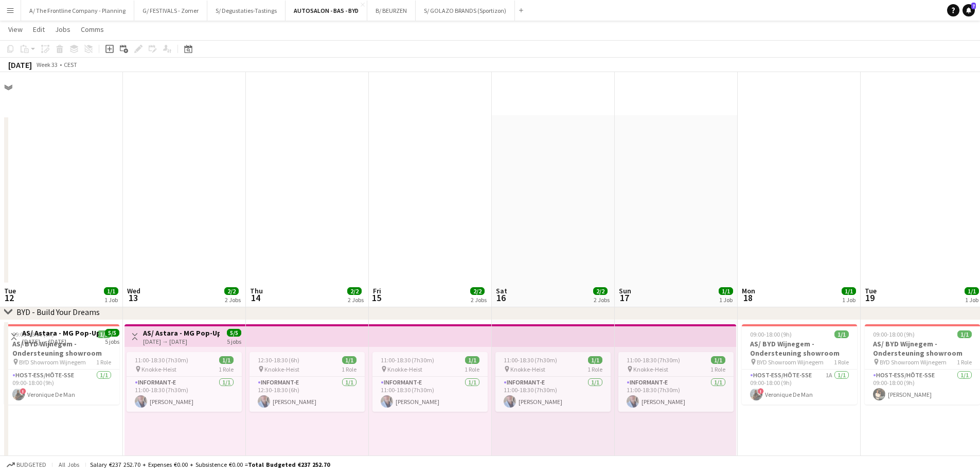 This screenshot has height=473, width=980. I want to click on span: 17, so click(624, 297).